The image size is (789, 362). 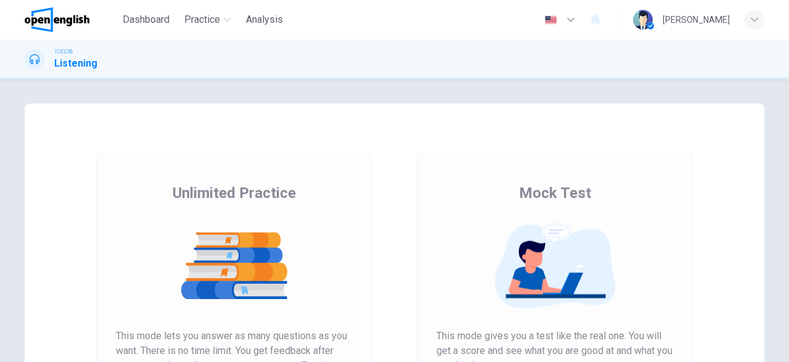 I want to click on button: Practice, so click(x=208, y=20).